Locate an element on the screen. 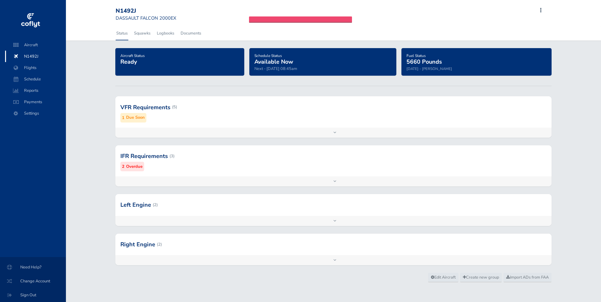 This screenshot has width=601, height=302. small: Overdue is located at coordinates (134, 167).